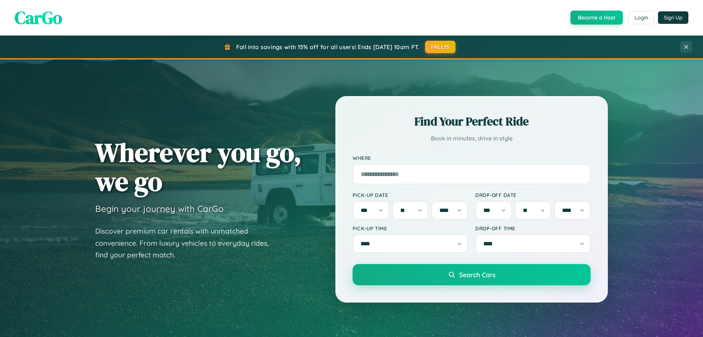 The width and height of the screenshot is (703, 337). Describe the element at coordinates (533, 228) in the screenshot. I see `label: Drop-off Time` at that location.